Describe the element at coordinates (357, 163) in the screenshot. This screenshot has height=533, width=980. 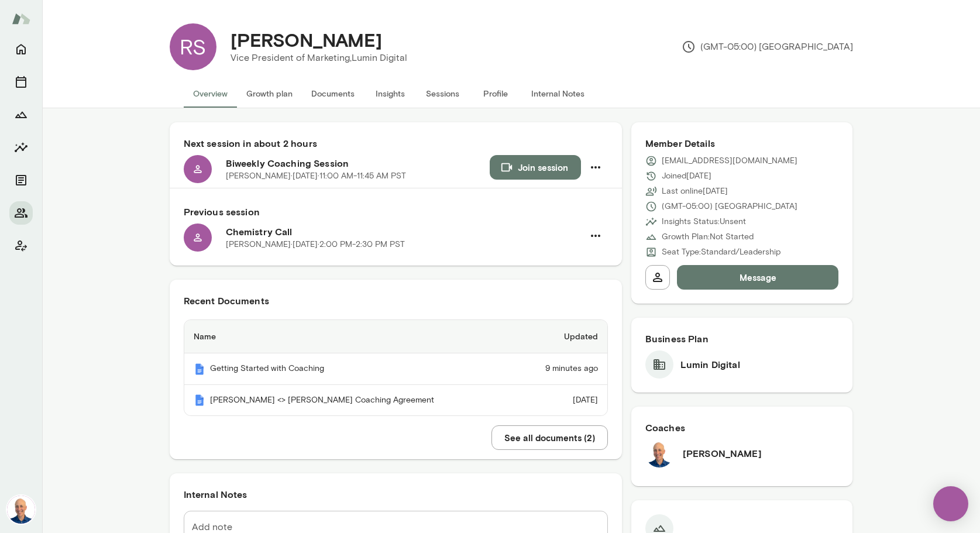
I see `h6: Biweekly Coaching Session` at that location.